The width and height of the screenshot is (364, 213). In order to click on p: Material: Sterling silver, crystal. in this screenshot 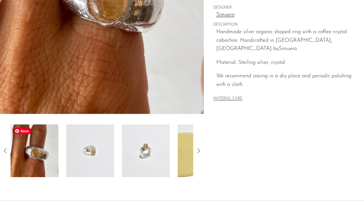, I will do `click(285, 63)`.